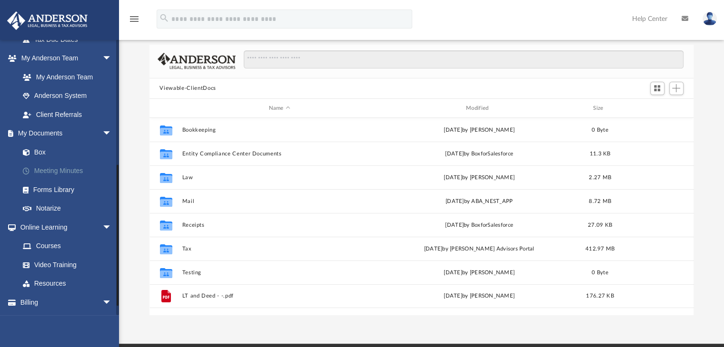 This screenshot has width=724, height=347. I want to click on a: menu, so click(134, 21).